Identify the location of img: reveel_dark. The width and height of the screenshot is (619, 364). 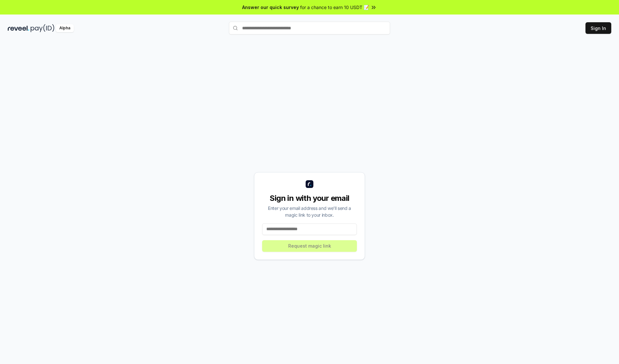
(19, 28).